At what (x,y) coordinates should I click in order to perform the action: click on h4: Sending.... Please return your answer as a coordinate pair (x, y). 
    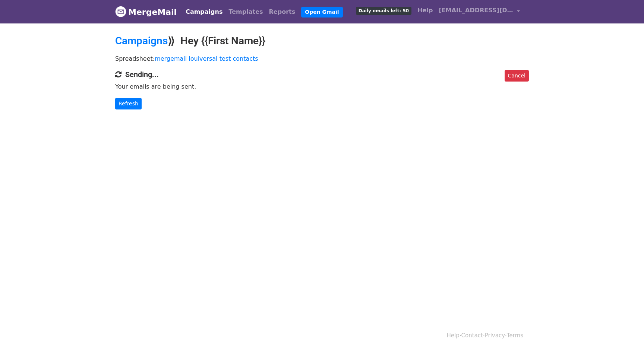
    Looking at the image, I should click on (322, 75).